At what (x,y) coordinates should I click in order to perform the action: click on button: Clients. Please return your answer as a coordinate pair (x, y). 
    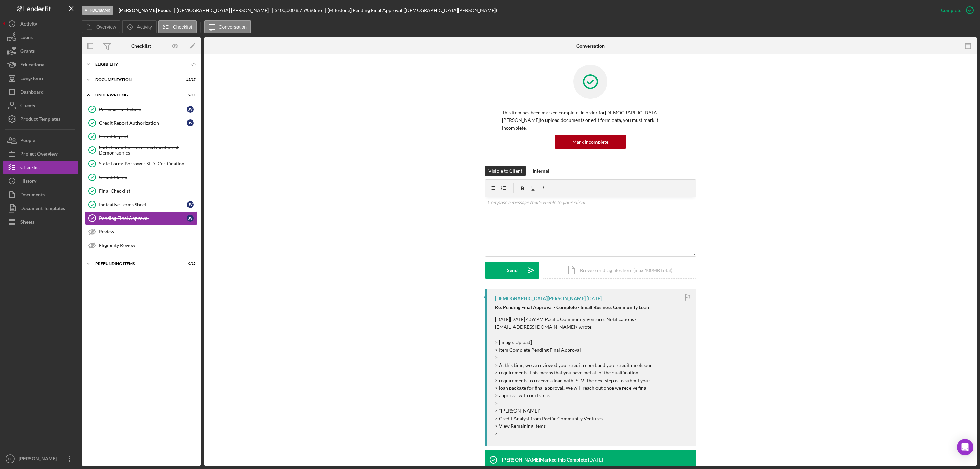
    Looking at the image, I should click on (41, 105).